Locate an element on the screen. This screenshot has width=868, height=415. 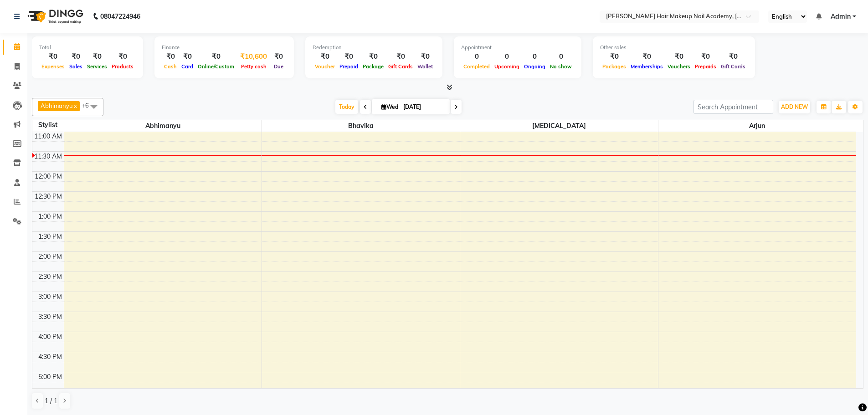
span: ADD NEW is located at coordinates (794, 107).